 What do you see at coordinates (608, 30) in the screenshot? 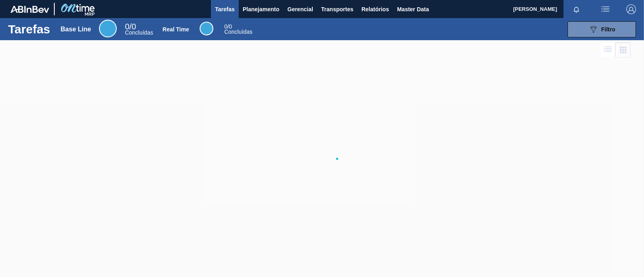
I see `span: Filtro` at bounding box center [608, 30].